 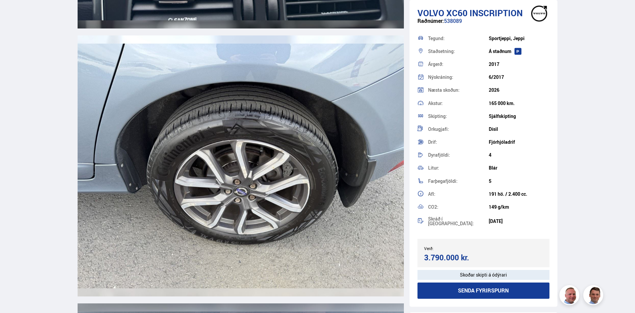 What do you see at coordinates (241, 166) in the screenshot?
I see `img: 3320150.jpeg` at bounding box center [241, 166].